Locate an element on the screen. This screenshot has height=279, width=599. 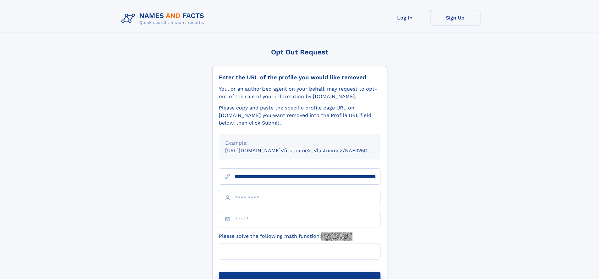
a: Sign Up is located at coordinates (455, 18).